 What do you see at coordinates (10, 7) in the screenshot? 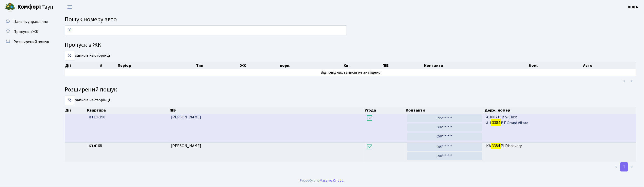
I see `img: logo.png` at bounding box center [10, 7].